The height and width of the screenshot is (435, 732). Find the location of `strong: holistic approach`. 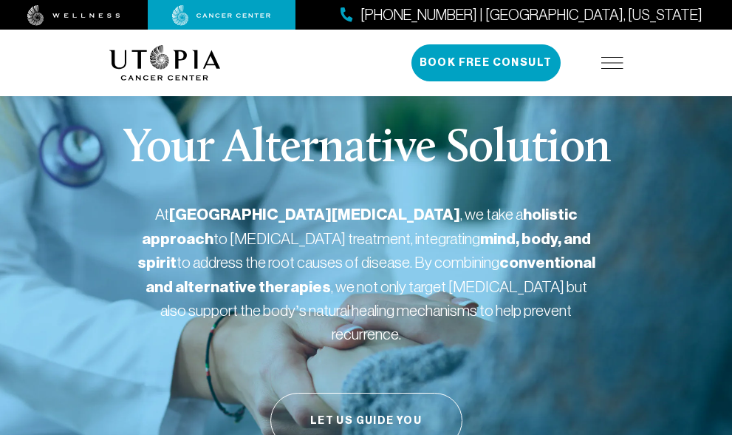

strong: holistic approach is located at coordinates (360, 226).